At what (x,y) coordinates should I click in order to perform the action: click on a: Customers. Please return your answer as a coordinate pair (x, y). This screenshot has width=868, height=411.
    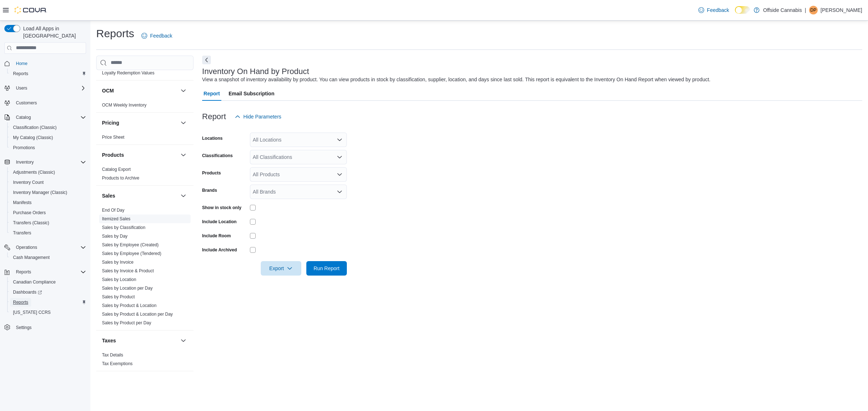
    Looking at the image, I should click on (26, 103).